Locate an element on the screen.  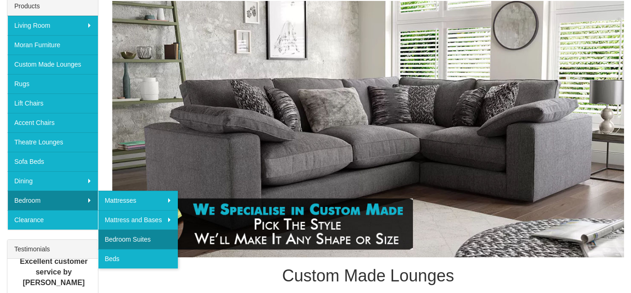
h1: Custom Made Lounges is located at coordinates (368, 275).